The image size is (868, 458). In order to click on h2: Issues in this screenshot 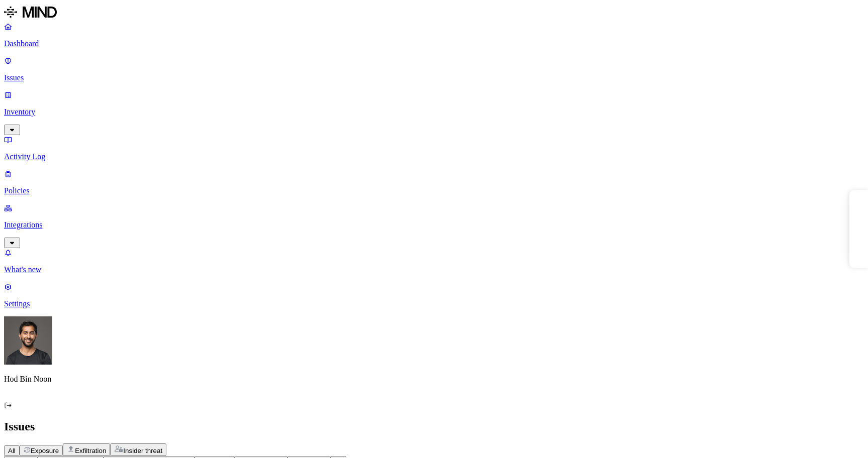, I will do `click(433, 426)`.